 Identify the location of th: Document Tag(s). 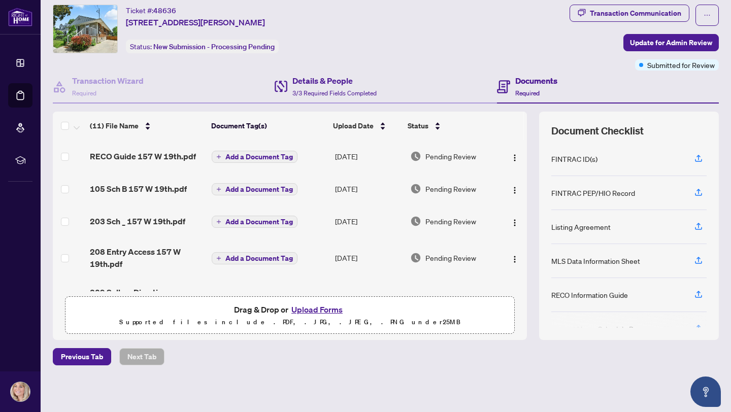
(268, 126).